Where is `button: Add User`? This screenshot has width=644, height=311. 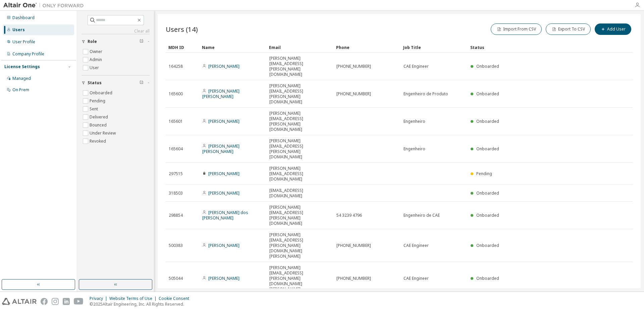 button: Add User is located at coordinates (613, 29).